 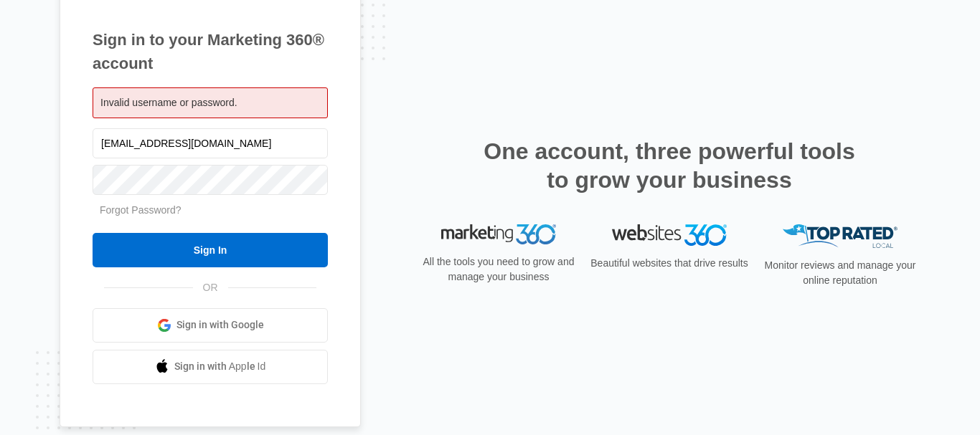 I want to click on a: Sign in with Google, so click(x=210, y=326).